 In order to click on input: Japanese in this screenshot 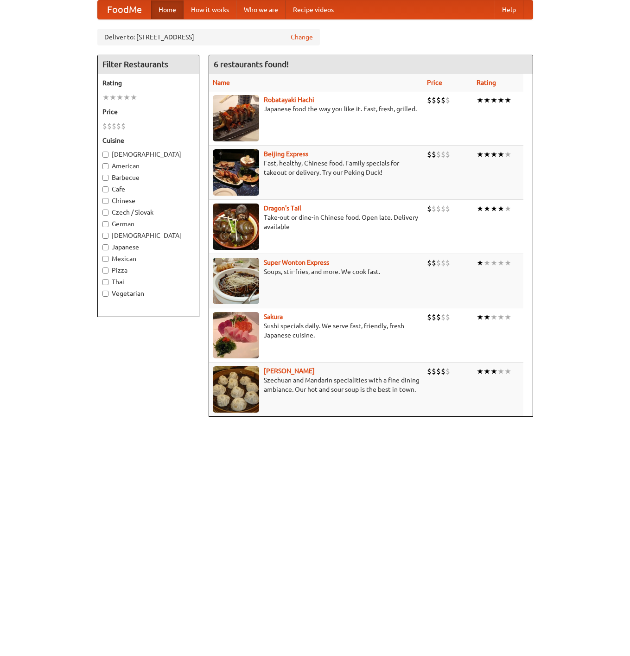, I will do `click(105, 247)`.